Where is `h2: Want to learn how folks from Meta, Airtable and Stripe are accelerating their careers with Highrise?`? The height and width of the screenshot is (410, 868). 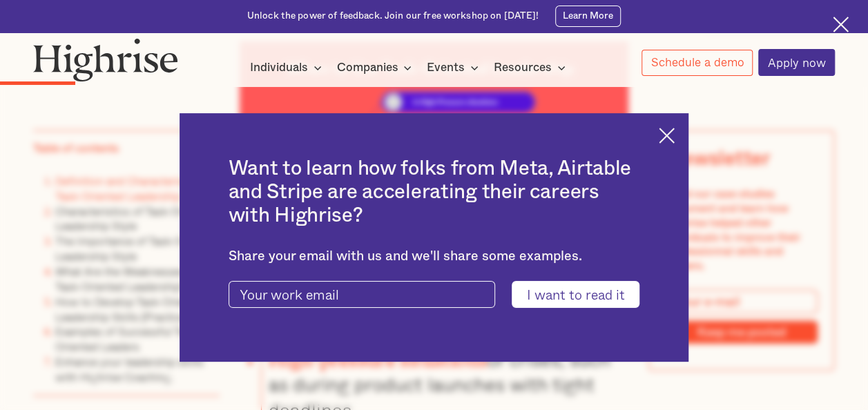
h2: Want to learn how folks from Meta, Airtable and Stripe are accelerating their careers with Highrise? is located at coordinates (434, 192).